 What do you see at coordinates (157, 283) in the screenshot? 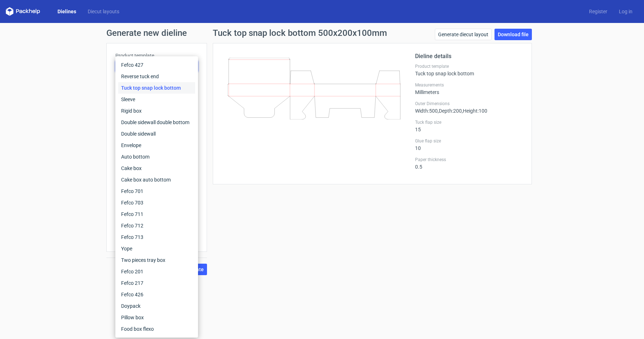
I see `div: Fefco 217` at bounding box center [157, 283].